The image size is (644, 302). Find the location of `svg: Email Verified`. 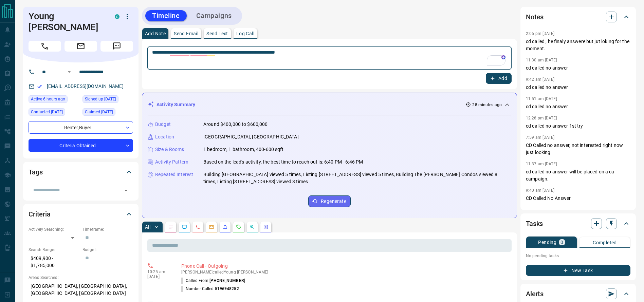

svg: Email Verified is located at coordinates (40, 87).